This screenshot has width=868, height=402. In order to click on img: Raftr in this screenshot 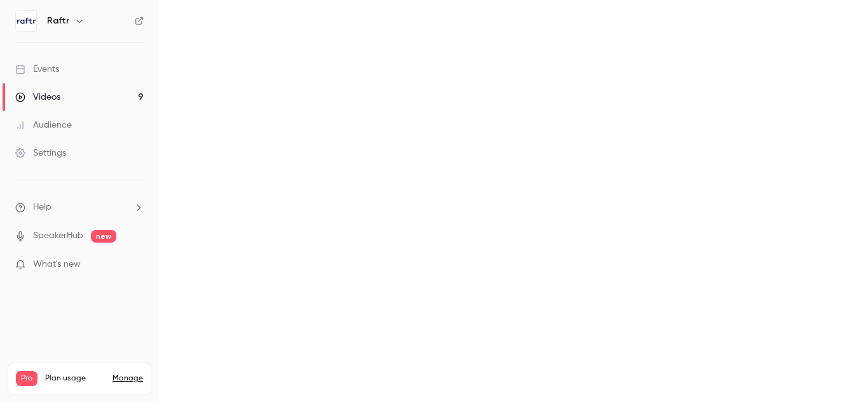, I will do `click(26, 21)`.